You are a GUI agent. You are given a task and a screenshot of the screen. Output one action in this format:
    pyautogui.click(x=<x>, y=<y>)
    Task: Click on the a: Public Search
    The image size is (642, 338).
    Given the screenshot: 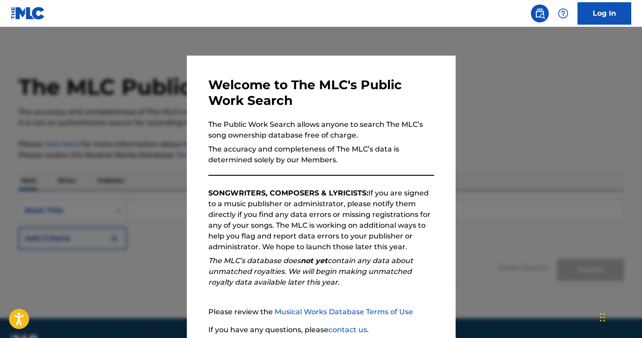 What is the action you would take?
    pyautogui.click(x=540, y=13)
    